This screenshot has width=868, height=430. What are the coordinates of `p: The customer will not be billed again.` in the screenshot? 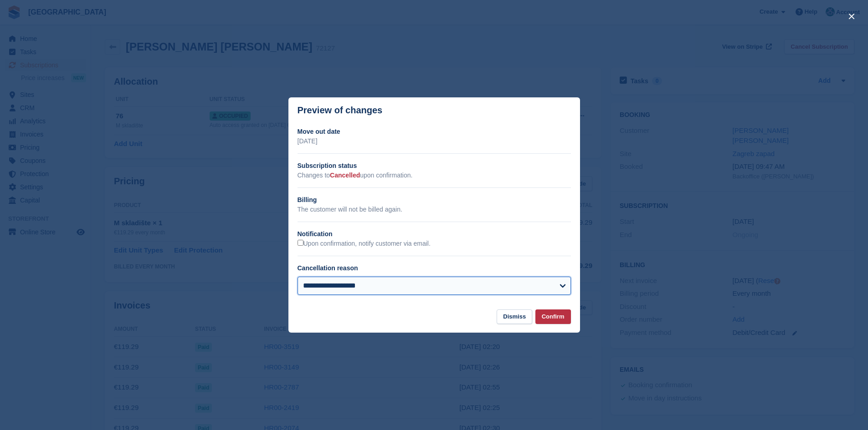 It's located at (434, 209).